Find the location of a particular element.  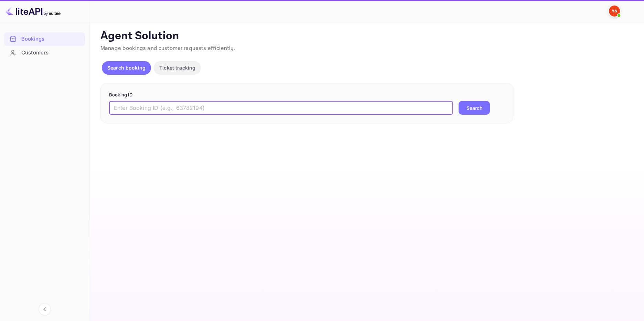

button: Collapse navigation is located at coordinates (45, 310).